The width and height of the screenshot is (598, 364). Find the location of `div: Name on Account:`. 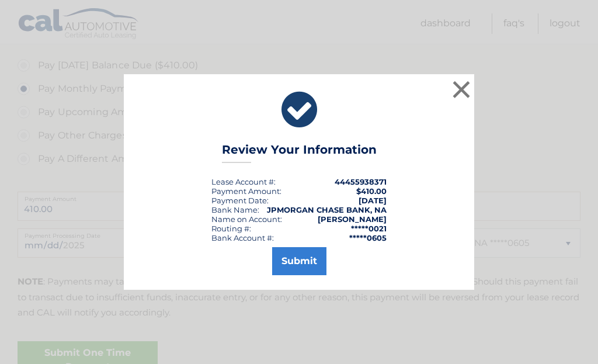

div: Name on Account: is located at coordinates (246, 219).